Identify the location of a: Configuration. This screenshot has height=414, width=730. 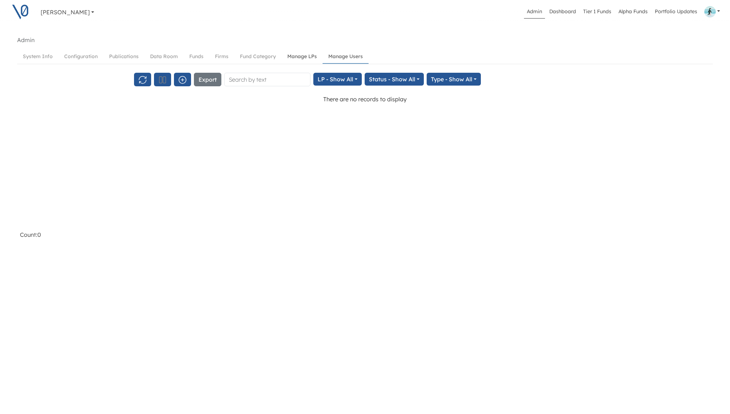
(81, 56).